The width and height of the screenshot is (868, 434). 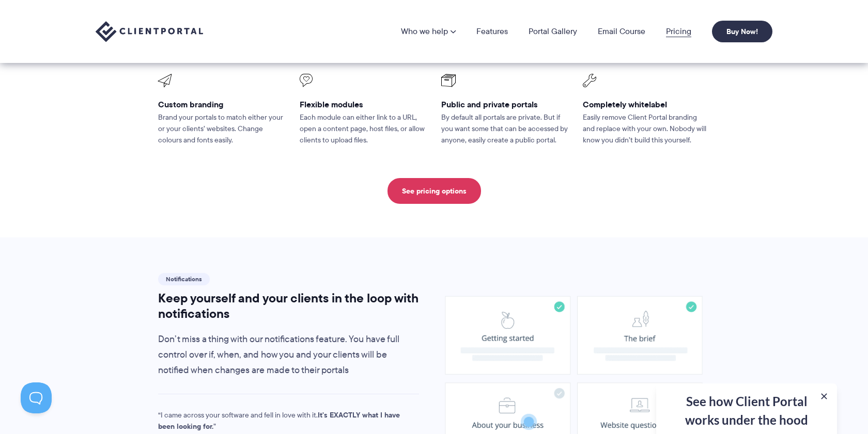 I want to click on a: See pricing options, so click(x=434, y=191).